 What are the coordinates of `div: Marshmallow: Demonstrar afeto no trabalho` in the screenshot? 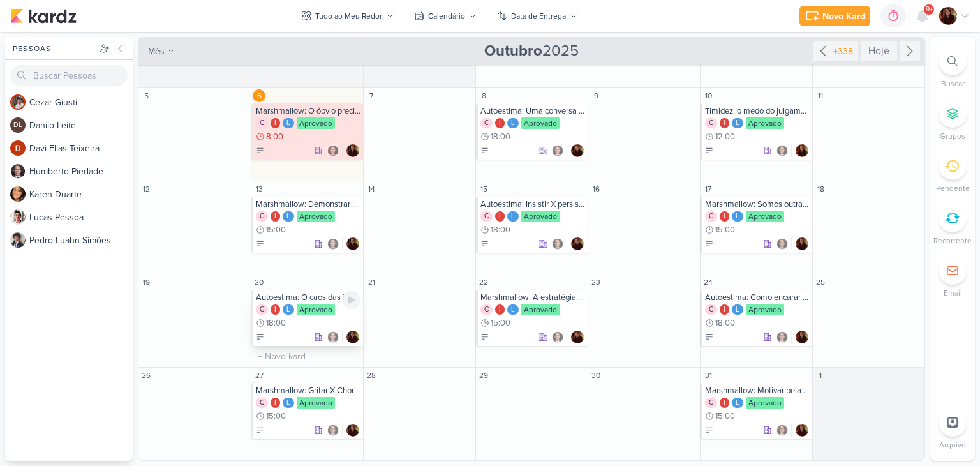 It's located at (308, 205).